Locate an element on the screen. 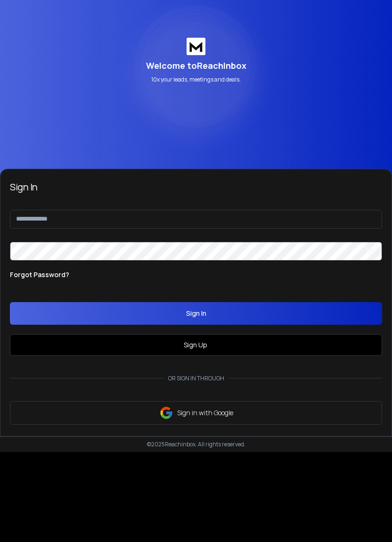 The height and width of the screenshot is (542, 392). a: Sign Up is located at coordinates (196, 345).